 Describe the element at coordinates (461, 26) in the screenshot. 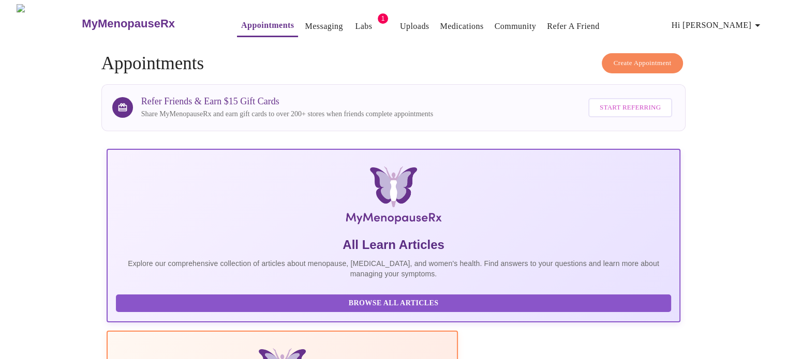

I see `button: Medications` at that location.